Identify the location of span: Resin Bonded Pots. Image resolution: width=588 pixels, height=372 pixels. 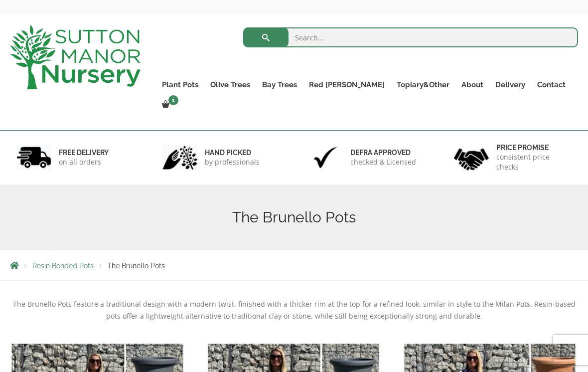
(63, 266).